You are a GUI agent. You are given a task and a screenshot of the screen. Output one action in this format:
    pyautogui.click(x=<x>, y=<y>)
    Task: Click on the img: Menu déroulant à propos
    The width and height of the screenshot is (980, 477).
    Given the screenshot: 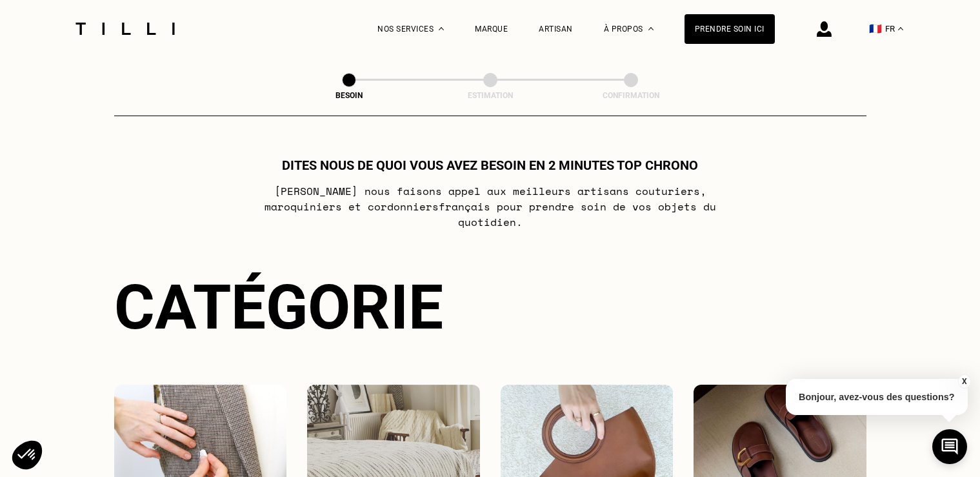 What is the action you would take?
    pyautogui.click(x=651, y=29)
    